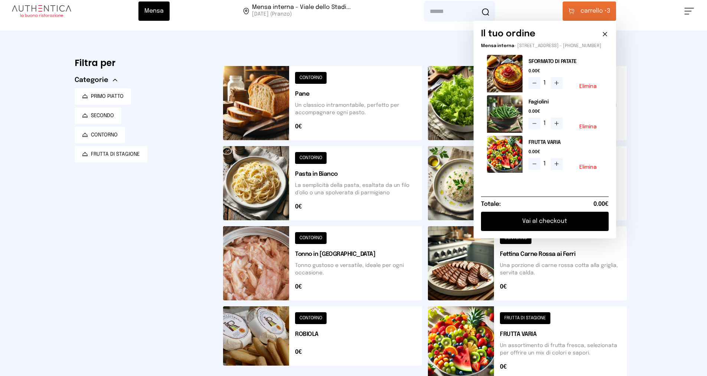 This screenshot has height=376, width=707. I want to click on span: SECONDO, so click(102, 116).